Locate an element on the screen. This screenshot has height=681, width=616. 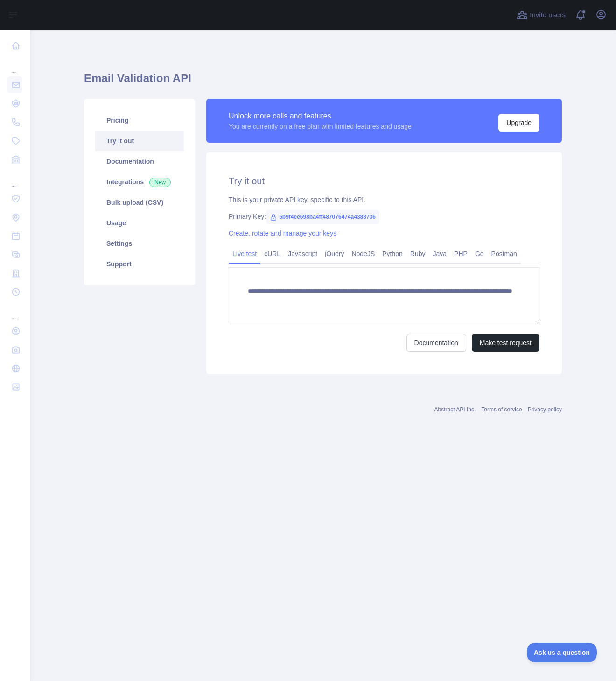
a: NodeJS is located at coordinates (363, 253).